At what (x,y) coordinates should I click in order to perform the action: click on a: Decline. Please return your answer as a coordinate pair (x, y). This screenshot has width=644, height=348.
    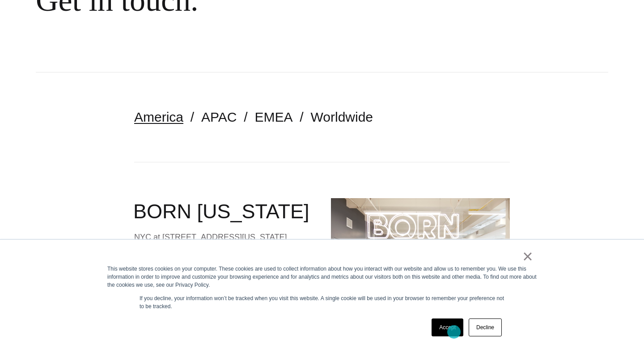
    Looking at the image, I should click on (486, 327).